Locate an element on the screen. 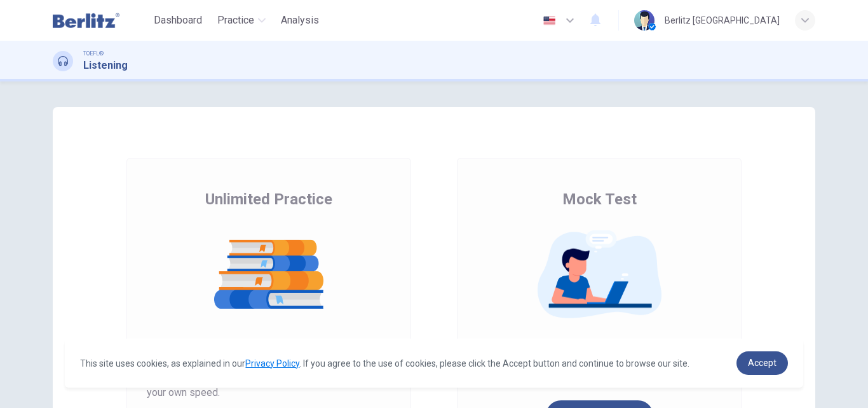 Image resolution: width=868 pixels, height=408 pixels. span: Unlimited Practice is located at coordinates (269, 199).